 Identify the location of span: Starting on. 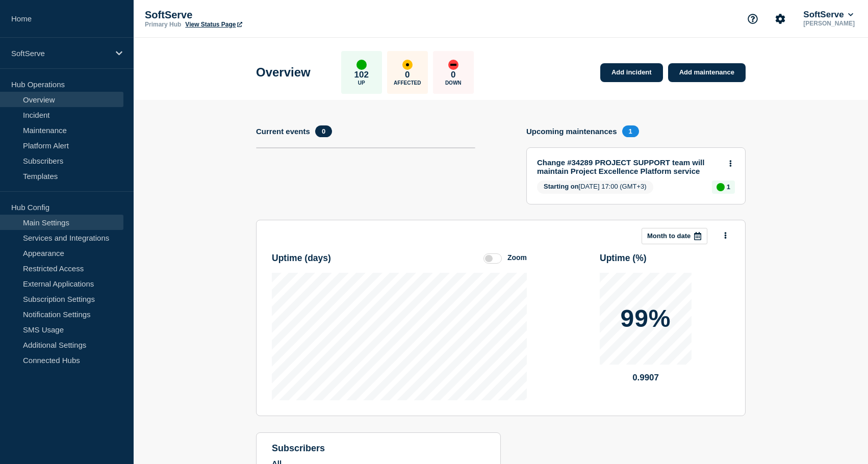
(561, 186).